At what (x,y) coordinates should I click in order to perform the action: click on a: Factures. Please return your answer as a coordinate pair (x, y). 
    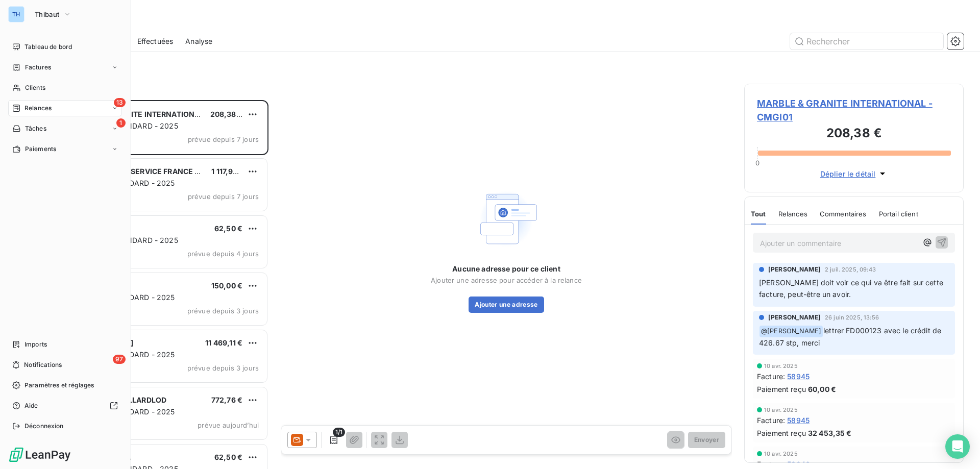
    Looking at the image, I should click on (65, 67).